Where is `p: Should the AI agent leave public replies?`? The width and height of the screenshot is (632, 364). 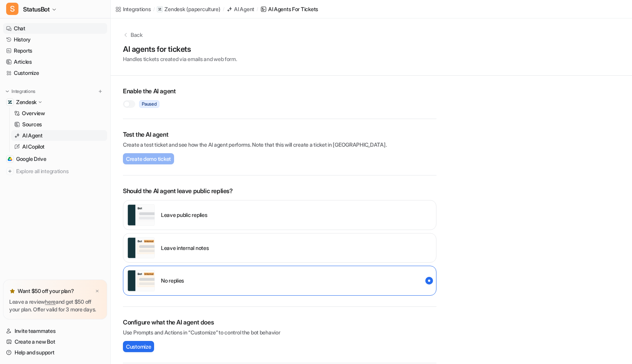
p: Should the AI agent leave public replies? is located at coordinates (280, 191).